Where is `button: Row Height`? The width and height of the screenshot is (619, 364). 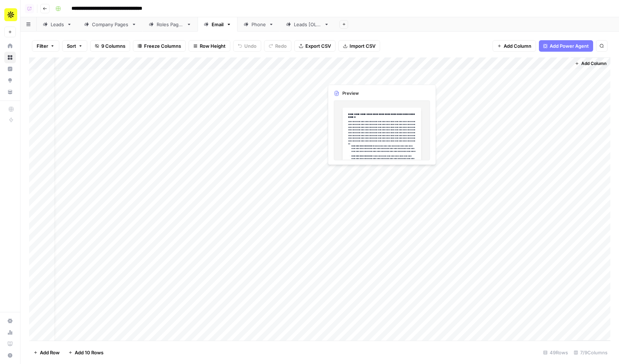
button: Row Height is located at coordinates (209, 46).